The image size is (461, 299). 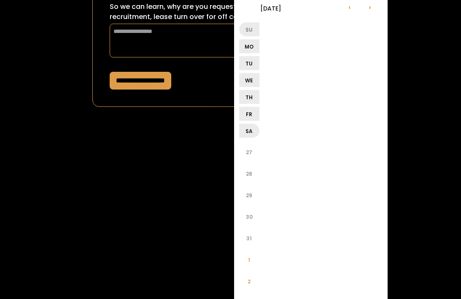 What do you see at coordinates (250, 174) in the screenshot?
I see `li: 28` at bounding box center [250, 174].